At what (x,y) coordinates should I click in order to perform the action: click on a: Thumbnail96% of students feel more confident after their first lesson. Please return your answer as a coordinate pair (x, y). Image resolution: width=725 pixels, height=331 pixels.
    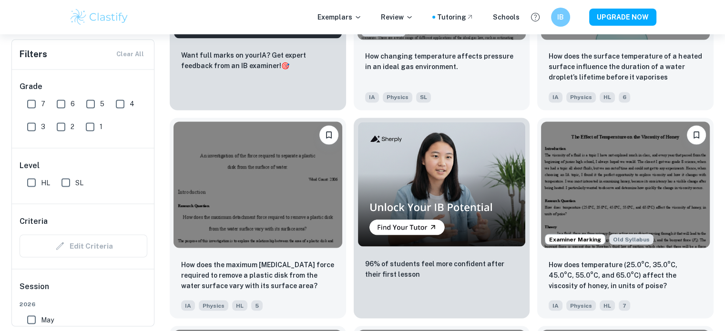
    Looking at the image, I should click on (442, 218).